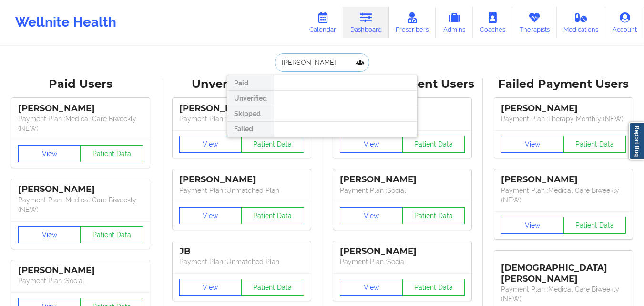 The width and height of the screenshot is (644, 306). I want to click on a: Coaches, so click(492, 22).